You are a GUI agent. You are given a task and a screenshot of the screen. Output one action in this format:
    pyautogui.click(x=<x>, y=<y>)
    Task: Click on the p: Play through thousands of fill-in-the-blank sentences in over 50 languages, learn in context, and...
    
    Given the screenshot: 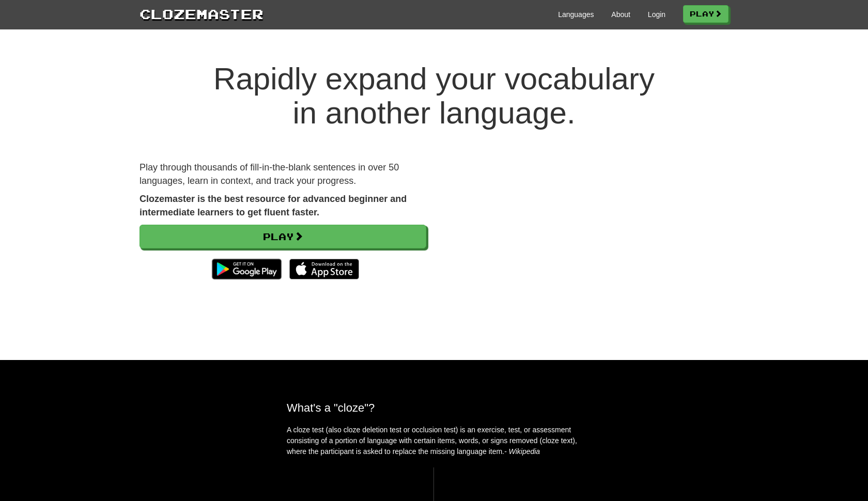 What is the action you would take?
    pyautogui.click(x=282, y=174)
    